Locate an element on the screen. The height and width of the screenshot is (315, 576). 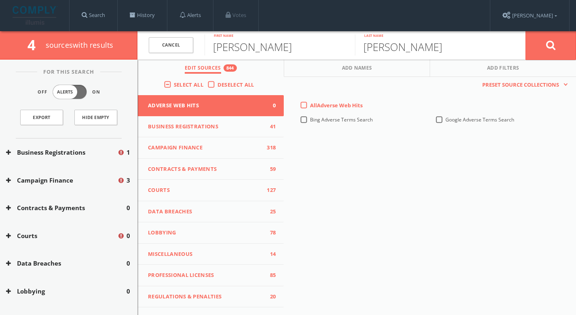
span: Bing Adverse Terms Search is located at coordinates (341, 119).